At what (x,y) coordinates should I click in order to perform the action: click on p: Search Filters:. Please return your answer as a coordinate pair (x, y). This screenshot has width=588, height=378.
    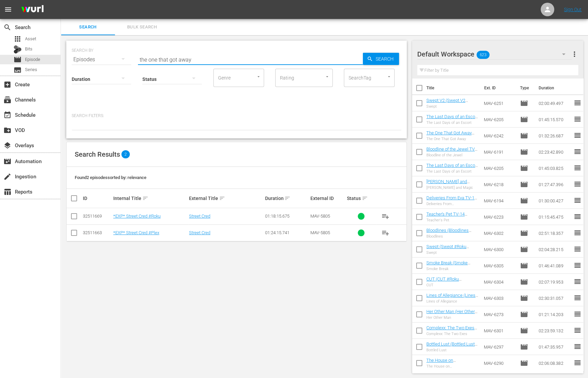
    Looking at the image, I should click on (236, 116).